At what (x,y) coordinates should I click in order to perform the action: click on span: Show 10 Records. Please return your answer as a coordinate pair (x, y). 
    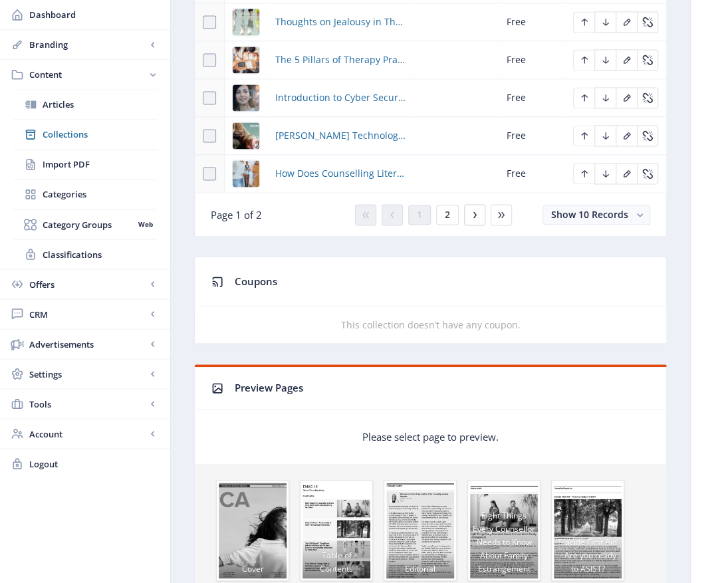
    Looking at the image, I should click on (590, 214).